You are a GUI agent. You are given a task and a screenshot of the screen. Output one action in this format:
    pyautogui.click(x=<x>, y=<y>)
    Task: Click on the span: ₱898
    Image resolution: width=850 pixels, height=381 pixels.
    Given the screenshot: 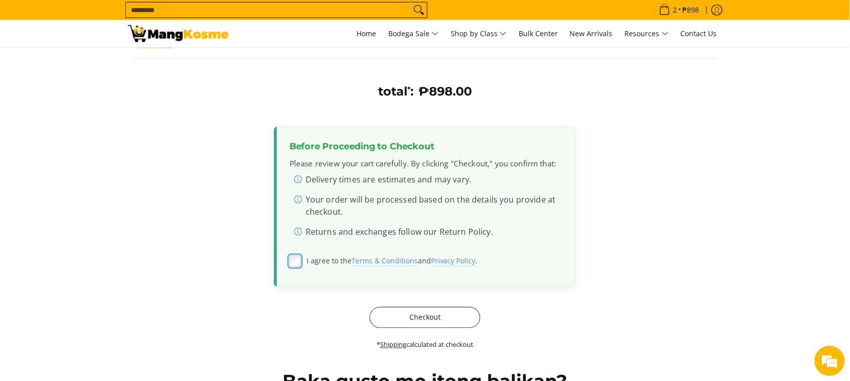 What is the action you would take?
    pyautogui.click(x=691, y=10)
    